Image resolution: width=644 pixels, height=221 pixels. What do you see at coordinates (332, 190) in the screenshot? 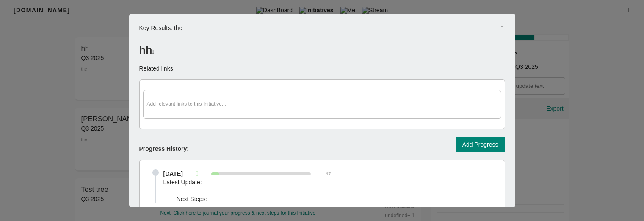
I see `div: Latest Update: Next Steps:` at bounding box center [332, 190].